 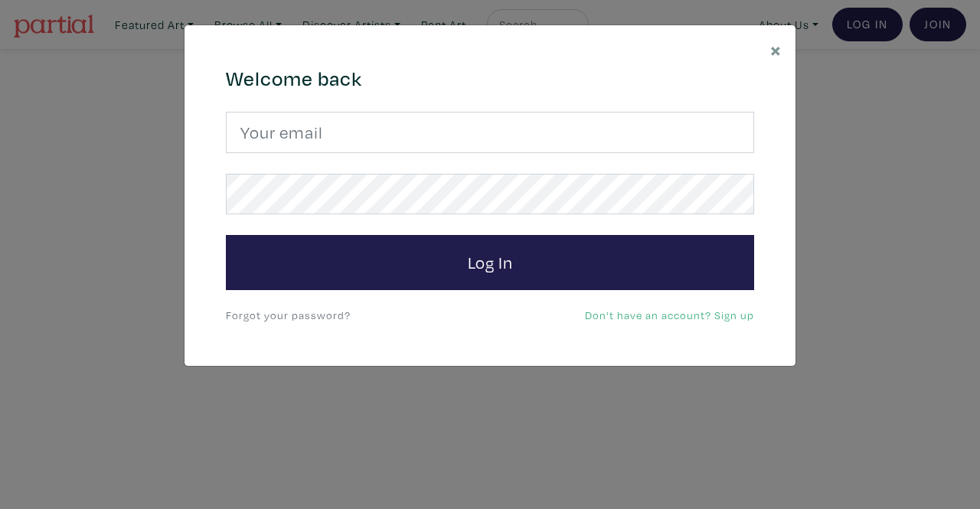 What do you see at coordinates (490, 79) in the screenshot?
I see `h4: Welcome back` at bounding box center [490, 79].